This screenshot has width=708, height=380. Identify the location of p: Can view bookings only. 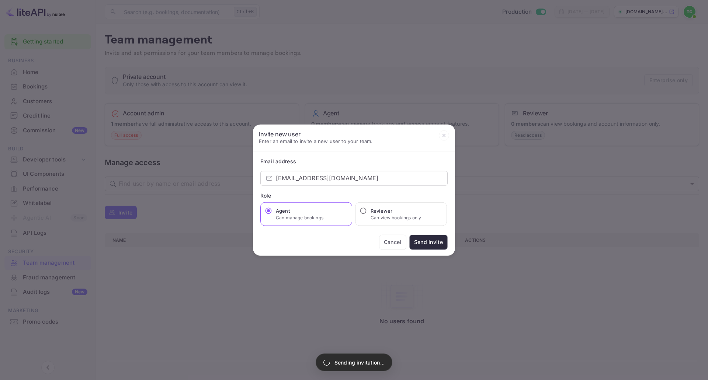
(396, 218).